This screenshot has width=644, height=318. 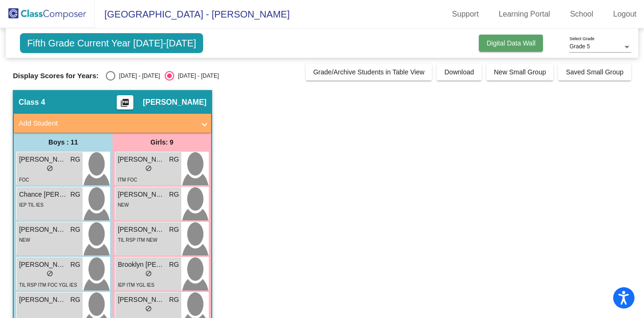 What do you see at coordinates (594, 72) in the screenshot?
I see `button: Saved Small Group` at bounding box center [594, 72].